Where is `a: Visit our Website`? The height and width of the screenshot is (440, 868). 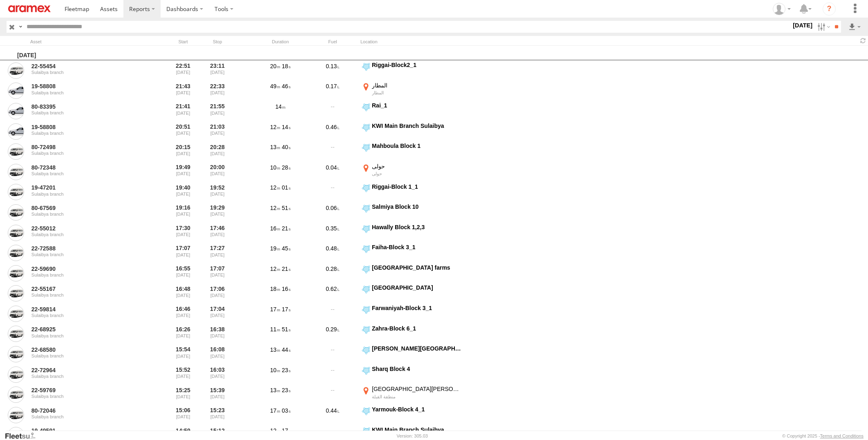
a: Visit our Website is located at coordinates (23, 436).